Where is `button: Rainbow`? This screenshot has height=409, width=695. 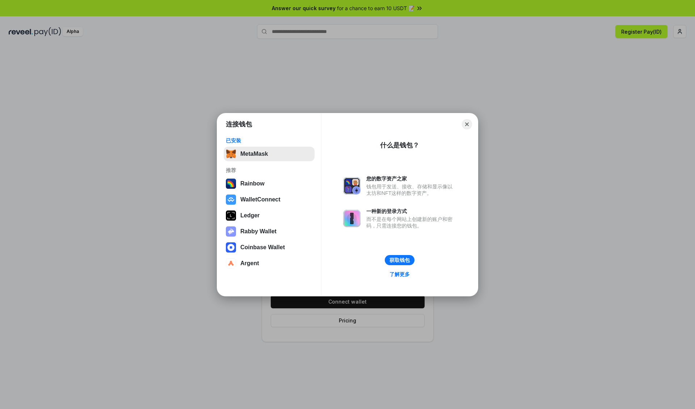
button: Rainbow is located at coordinates (269, 184).